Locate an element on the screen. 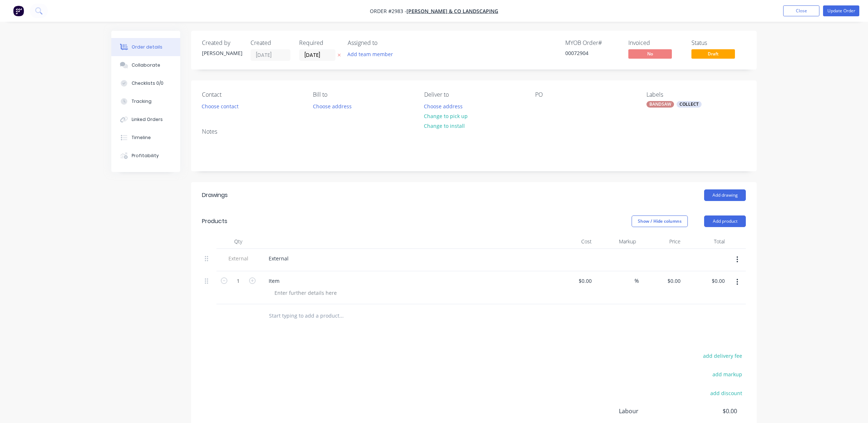  div: Drawings is located at coordinates (214, 196).